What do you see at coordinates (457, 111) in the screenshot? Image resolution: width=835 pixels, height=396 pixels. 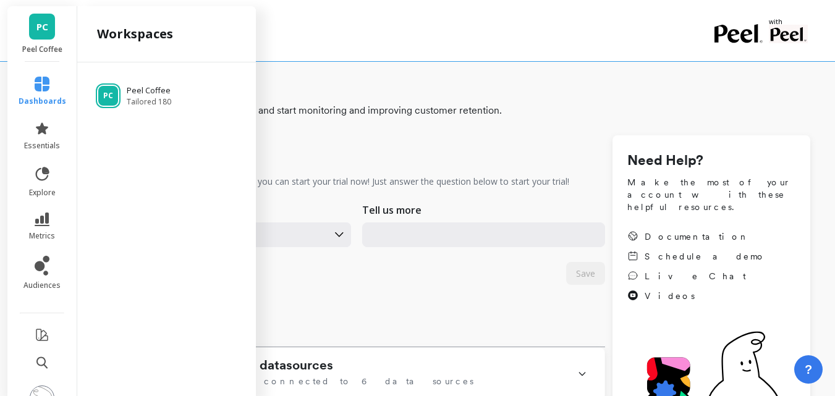 I see `span: Everything you need to set up Peel and start monitoring and improving customer retention.` at bounding box center [457, 111].